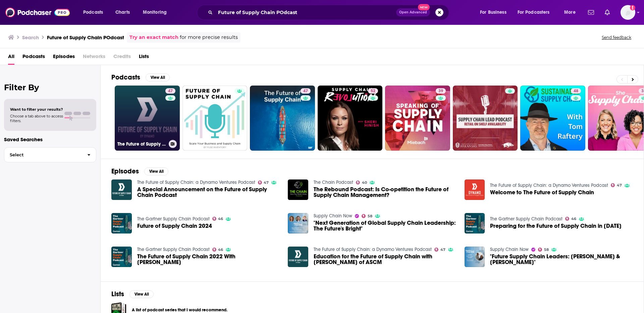 This screenshot has width=644, height=313. What do you see at coordinates (144, 58) in the screenshot?
I see `a: Lists` at bounding box center [144, 58].